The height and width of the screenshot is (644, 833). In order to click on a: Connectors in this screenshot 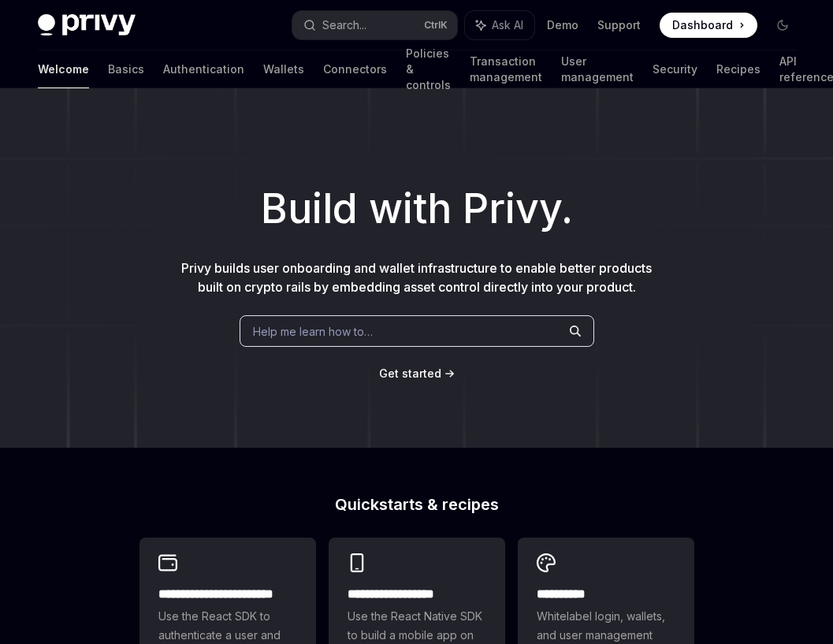, I will do `click(354, 69)`.